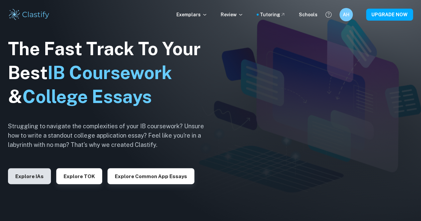 Image resolution: width=421 pixels, height=221 pixels. What do you see at coordinates (151, 176) in the screenshot?
I see `a: Explore Common App essays` at bounding box center [151, 176].